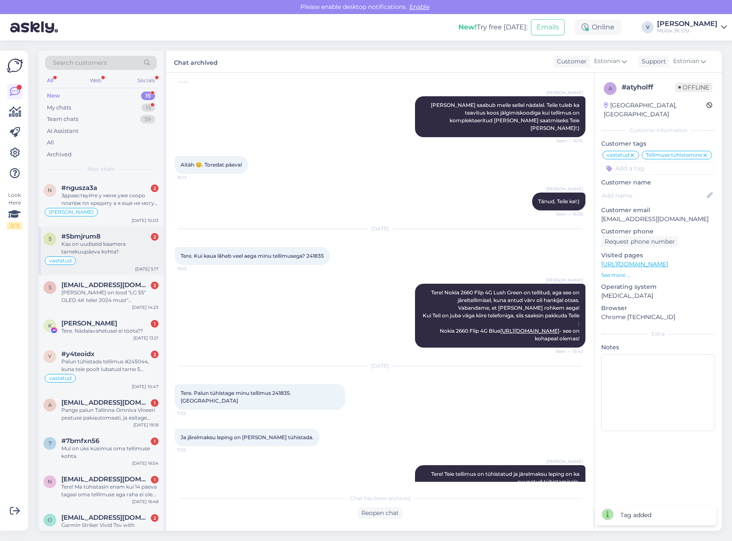  I want to click on span: Seen ✓ 16:10, so click(567, 141).